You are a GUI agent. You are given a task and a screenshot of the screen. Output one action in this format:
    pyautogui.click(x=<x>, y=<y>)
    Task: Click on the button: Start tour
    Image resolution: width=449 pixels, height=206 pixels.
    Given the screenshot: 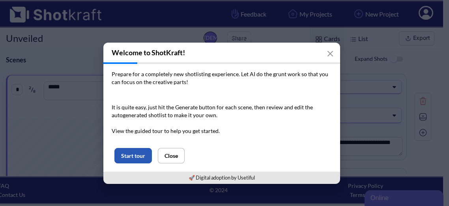 What is the action you would take?
    pyautogui.click(x=133, y=156)
    